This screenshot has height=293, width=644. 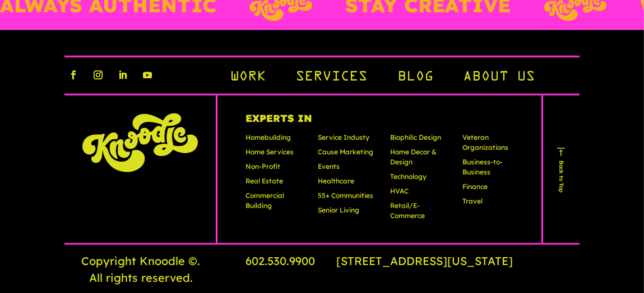 What do you see at coordinates (561, 170) in the screenshot?
I see `a: Back to Top` at bounding box center [561, 170].